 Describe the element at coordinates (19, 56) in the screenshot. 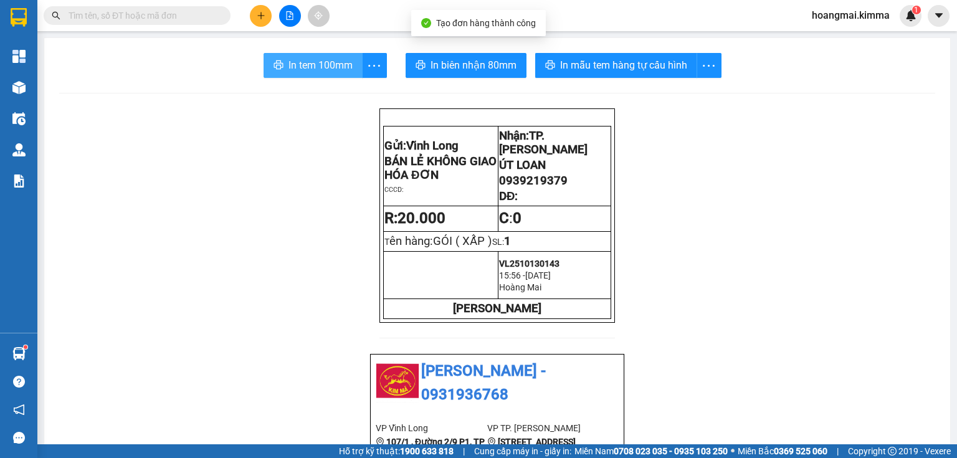

I see `img: dashboard-icon` at that location.